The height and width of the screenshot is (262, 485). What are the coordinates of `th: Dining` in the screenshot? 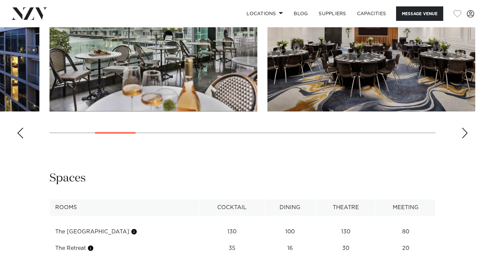 It's located at (290, 208).